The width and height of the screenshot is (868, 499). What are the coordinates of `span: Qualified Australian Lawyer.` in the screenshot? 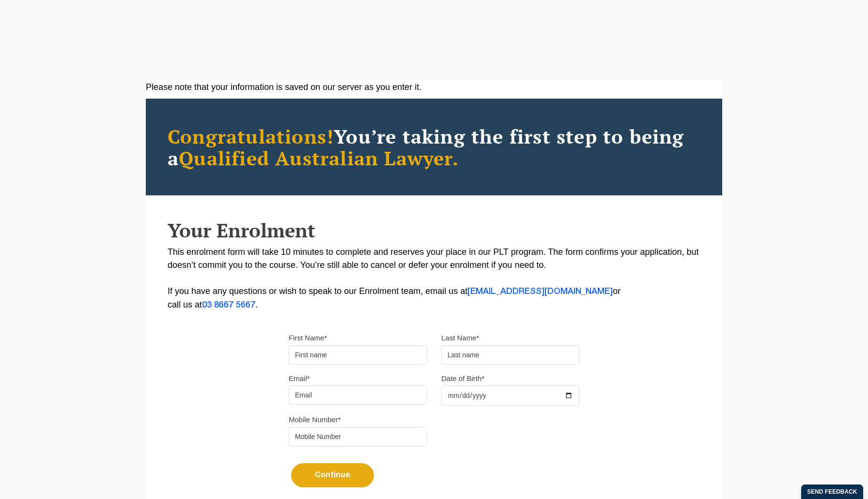 It's located at (319, 157).